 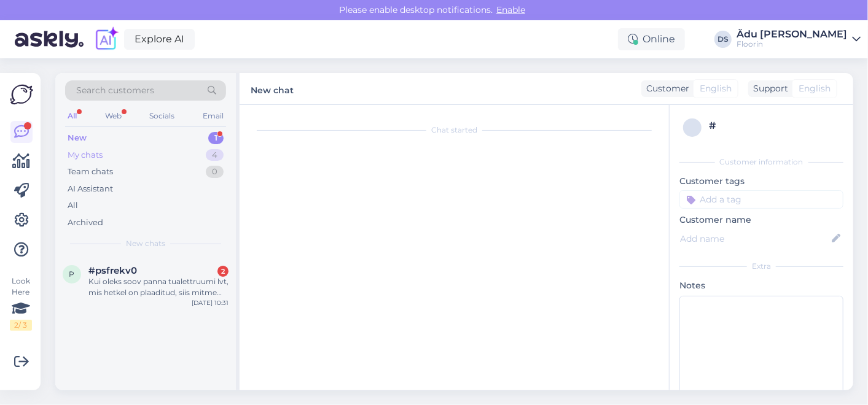 I want to click on div: Socials, so click(x=162, y=116).